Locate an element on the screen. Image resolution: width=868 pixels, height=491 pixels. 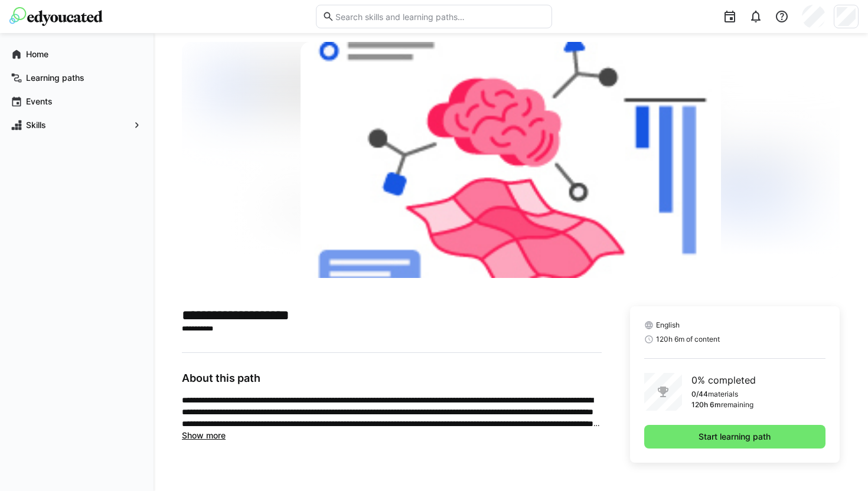
p: 120h 6m is located at coordinates (706, 405).